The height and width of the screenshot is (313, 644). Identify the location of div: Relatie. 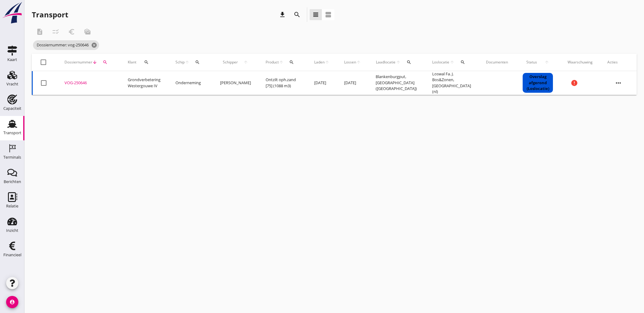
(12, 206).